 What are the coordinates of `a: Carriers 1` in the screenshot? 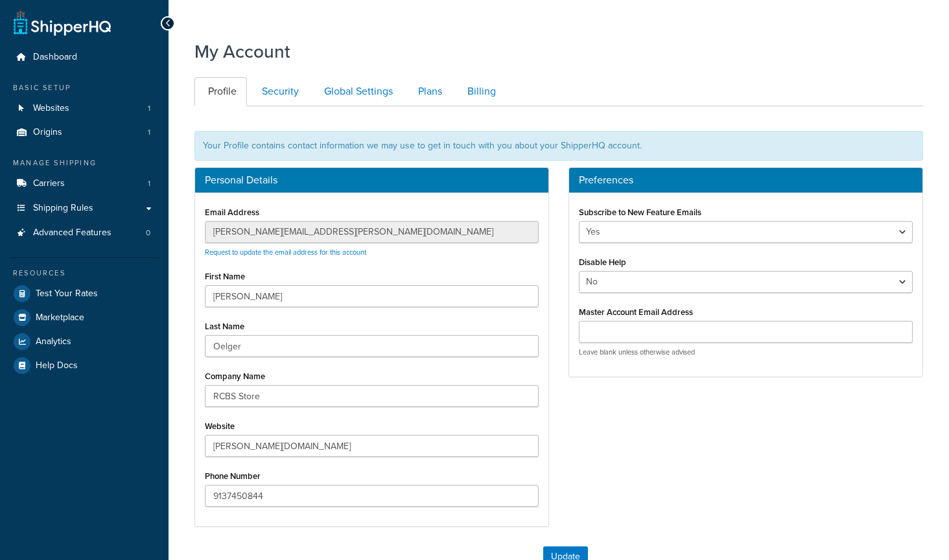 It's located at (84, 183).